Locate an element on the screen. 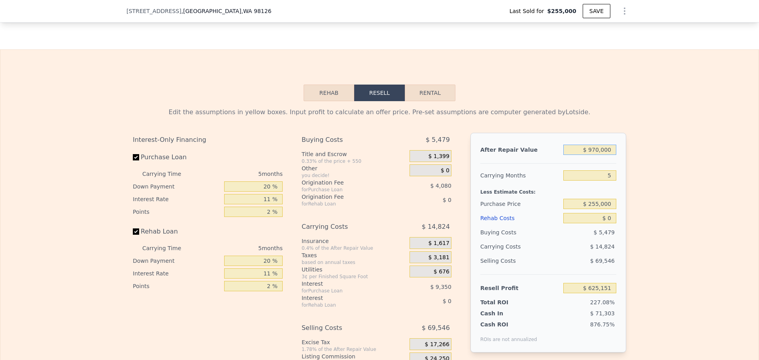 The image size is (759, 360). div: Cash In is located at coordinates (504, 313).